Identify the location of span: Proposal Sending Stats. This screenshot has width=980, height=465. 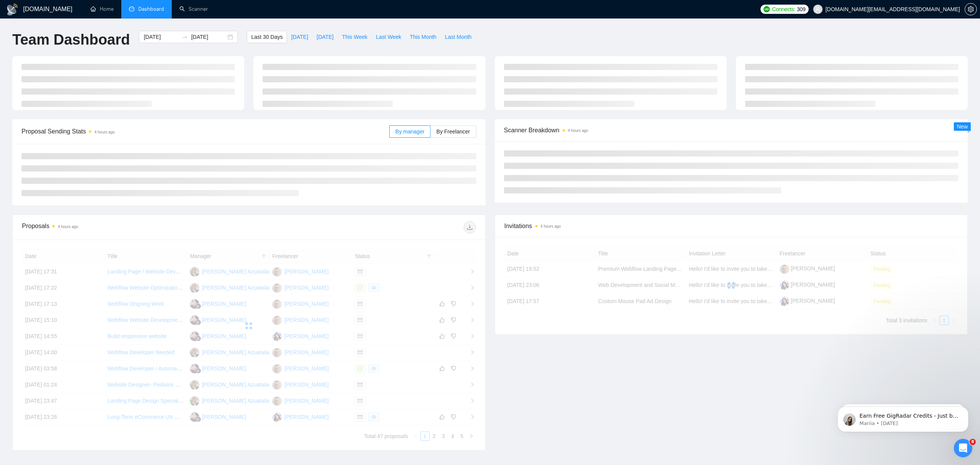
(205, 131).